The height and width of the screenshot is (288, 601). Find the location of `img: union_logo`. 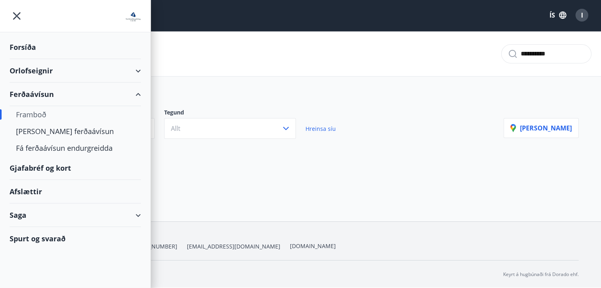

img: union_logo is located at coordinates (133, 17).